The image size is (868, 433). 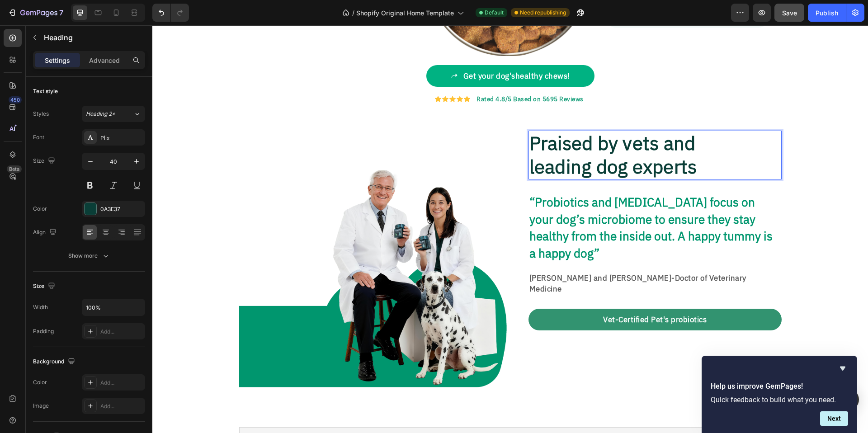 I want to click on div: Width, so click(x=40, y=307).